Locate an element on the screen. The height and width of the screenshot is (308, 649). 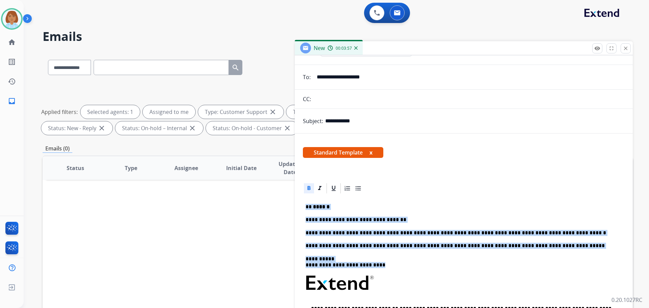
p: To: is located at coordinates (307, 77).